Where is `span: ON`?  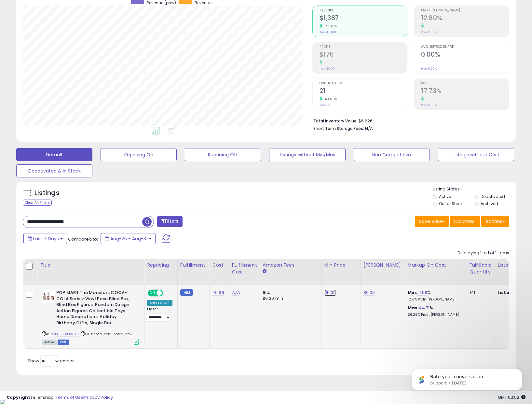 span: ON is located at coordinates (152, 293).